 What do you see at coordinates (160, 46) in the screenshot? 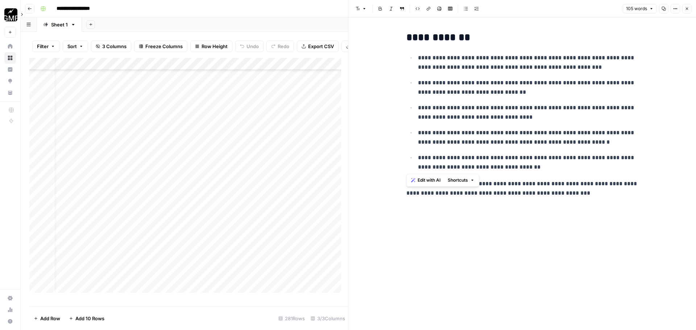
I see `button: Freeze Columns` at bounding box center [160, 46].